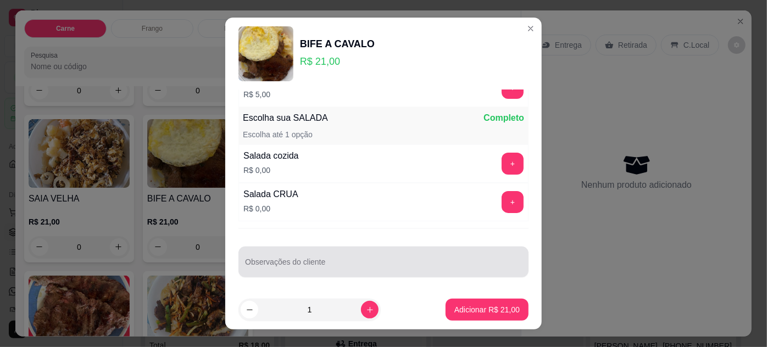 This screenshot has width=767, height=347. Describe the element at coordinates (271, 194) in the screenshot. I see `div: Salada CRUA` at that location.